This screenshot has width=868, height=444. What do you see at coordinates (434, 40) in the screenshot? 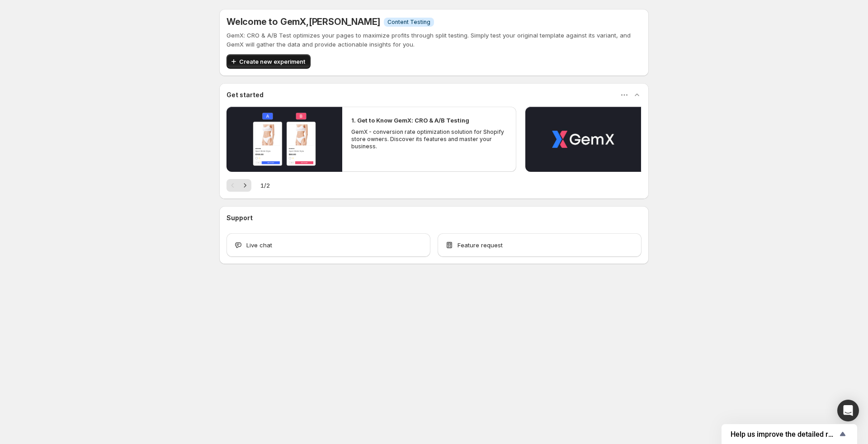
I see `p: GemX: CRO & A/B Test optimizes your pages to maximize profits through split testing. Simply test ...` at bounding box center [434, 40].